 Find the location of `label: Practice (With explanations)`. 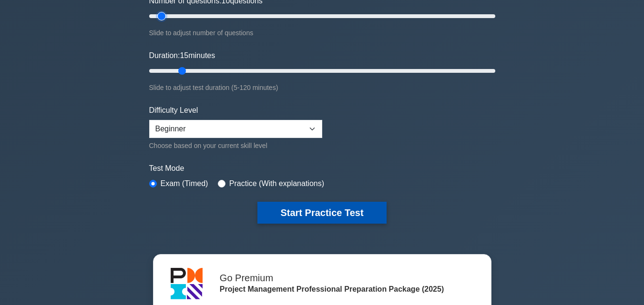

label: Practice (With explanations) is located at coordinates (277, 184).